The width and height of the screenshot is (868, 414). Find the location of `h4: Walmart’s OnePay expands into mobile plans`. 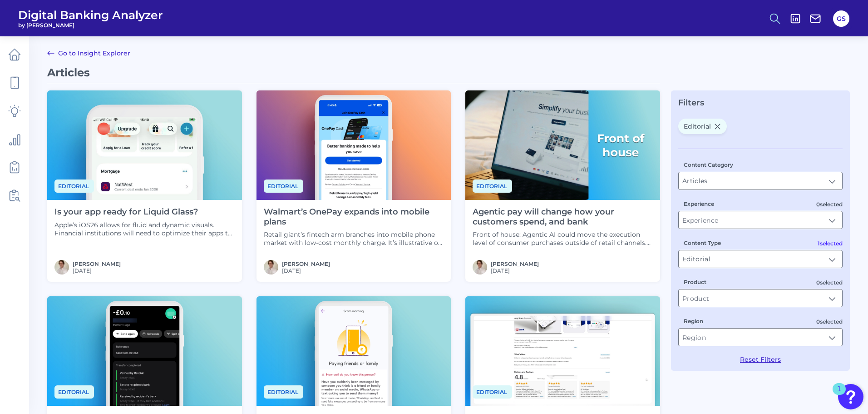

h4: Walmart’s OnePay expands into mobile plans is located at coordinates (354, 217).